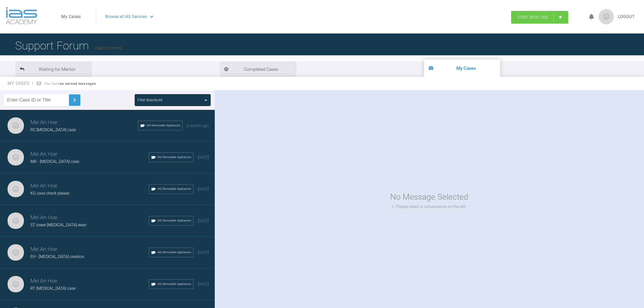 This screenshot has width=644, height=308. Describe the element at coordinates (74, 100) in the screenshot. I see `img: chevronRight.28bd32b0.svg` at that location.